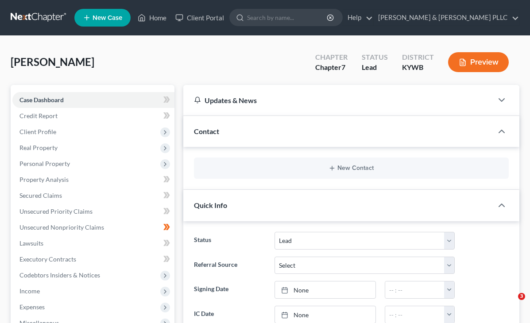  Describe the element at coordinates (206, 131) in the screenshot. I see `span: Contact` at that location.